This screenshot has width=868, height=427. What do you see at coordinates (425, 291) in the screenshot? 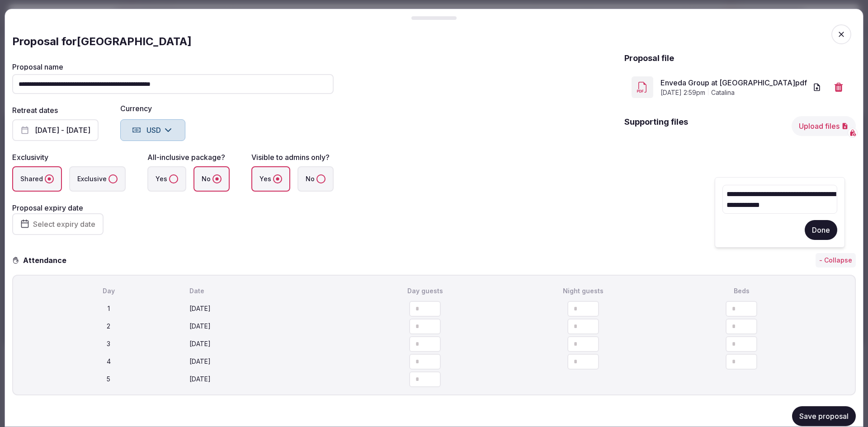
I see `div: Day guests` at bounding box center [425, 291].